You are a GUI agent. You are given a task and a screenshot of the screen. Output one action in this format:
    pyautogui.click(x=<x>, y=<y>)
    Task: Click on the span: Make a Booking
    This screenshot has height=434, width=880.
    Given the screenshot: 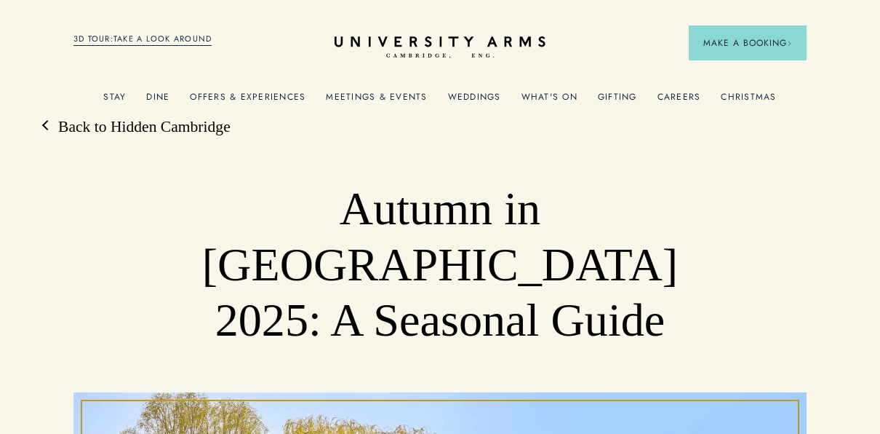 What is the action you would take?
    pyautogui.click(x=748, y=43)
    